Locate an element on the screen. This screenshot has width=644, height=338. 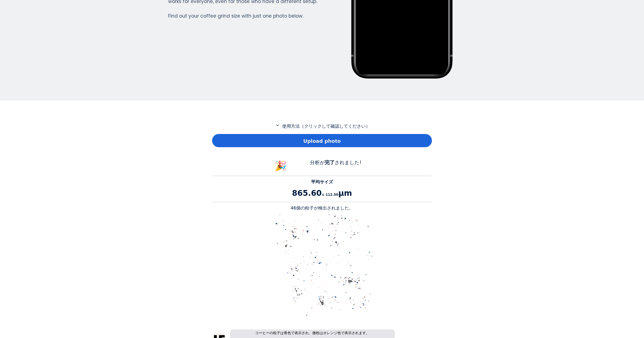
mat-icon: expand_more is located at coordinates (277, 125).